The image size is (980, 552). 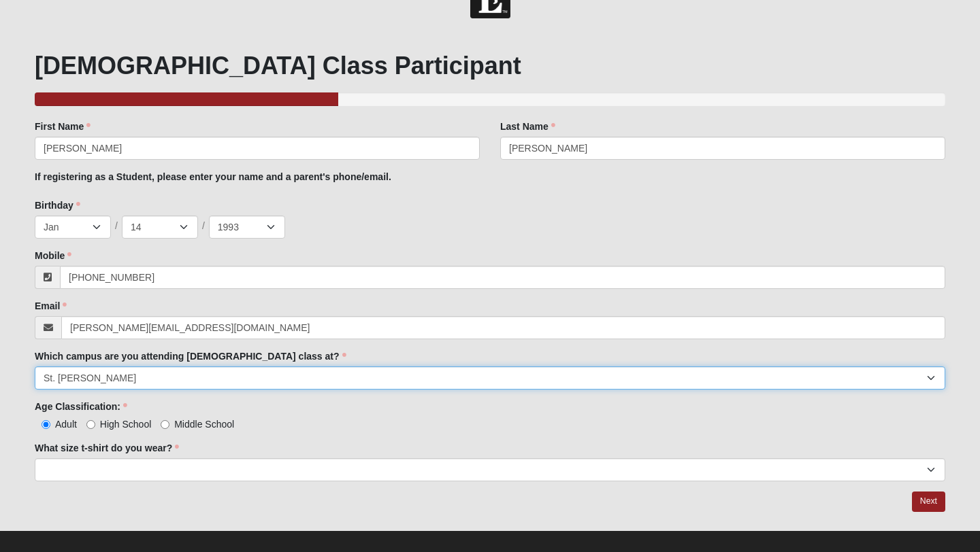 I want to click on input: High School, so click(x=90, y=424).